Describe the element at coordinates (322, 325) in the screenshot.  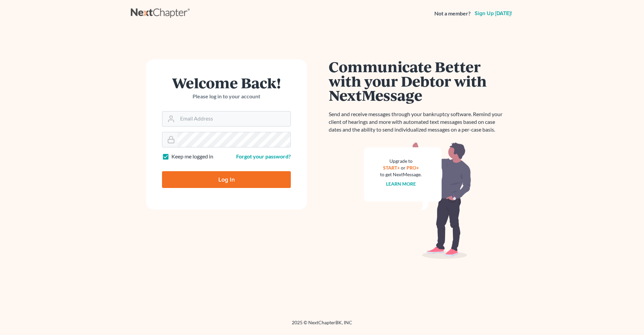
I see `div: 2025 © NextChapterBK, INC` at that location.